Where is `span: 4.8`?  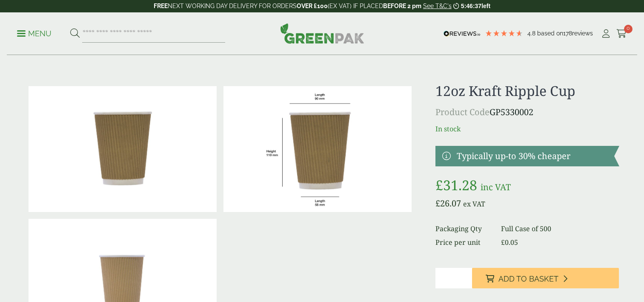 span: 4.8 is located at coordinates (532, 34).